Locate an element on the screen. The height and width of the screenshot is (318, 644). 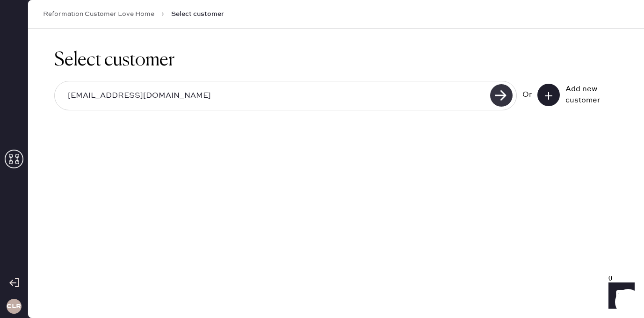
h1: Select customer is located at coordinates (336, 60).